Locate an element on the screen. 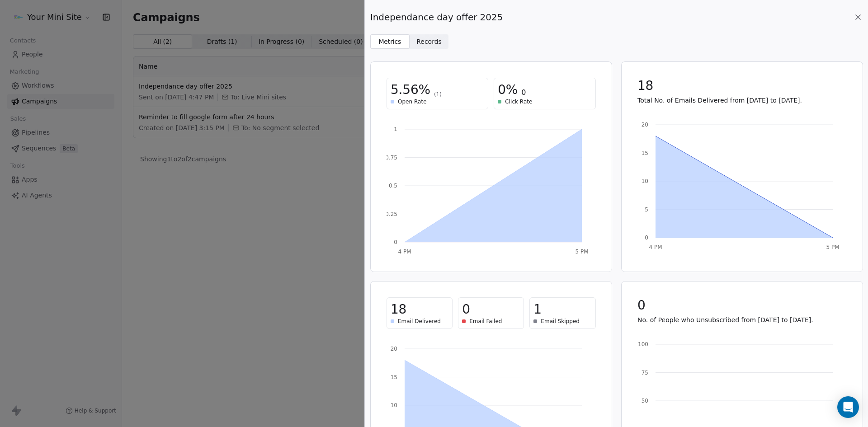 This screenshot has width=868, height=427. span: Click Rate is located at coordinates (519, 102).